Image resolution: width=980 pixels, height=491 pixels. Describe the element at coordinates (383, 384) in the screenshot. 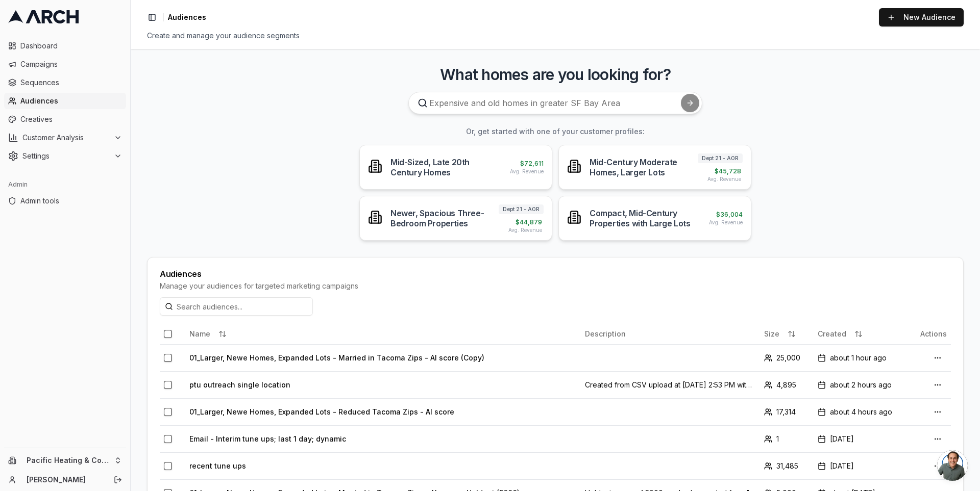

I see `td: ptu outreach single location` at that location.